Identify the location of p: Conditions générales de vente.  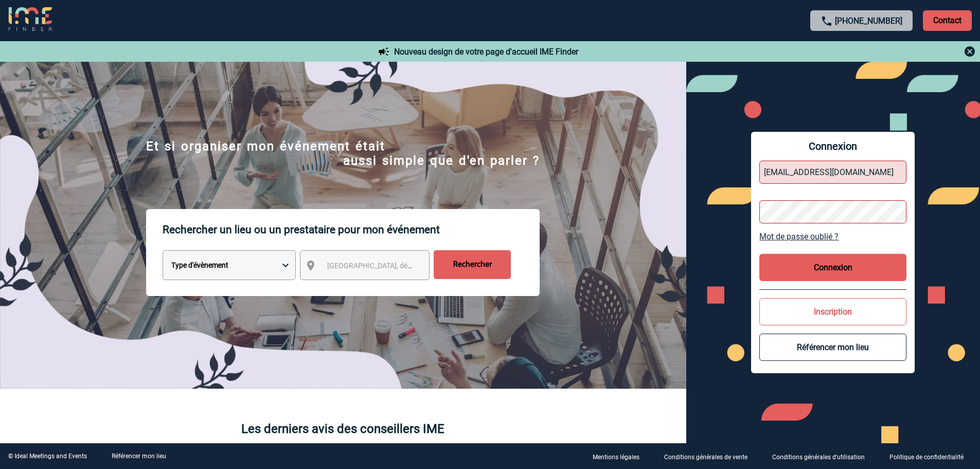
(706, 457).